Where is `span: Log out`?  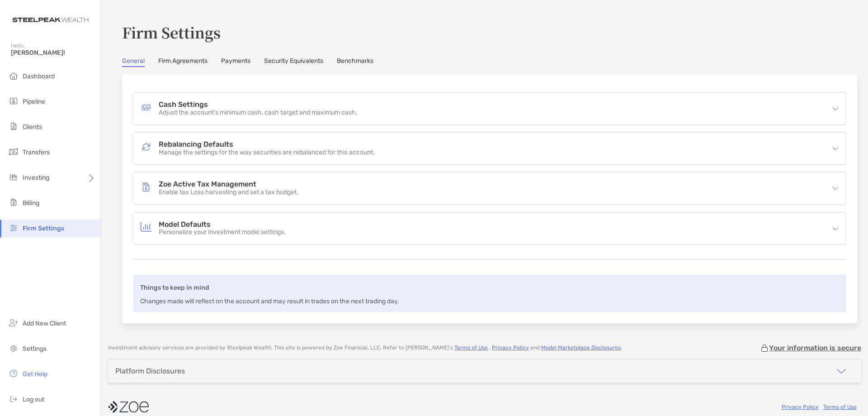 span: Log out is located at coordinates (33, 398).